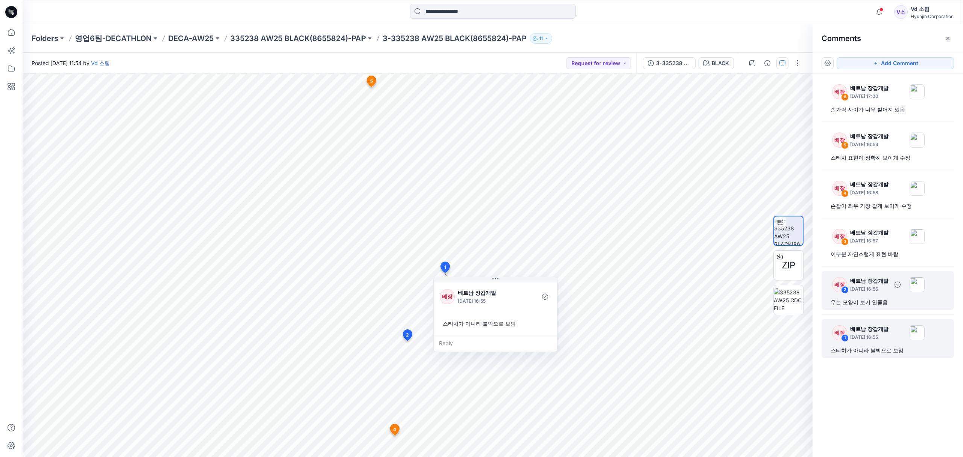 The height and width of the screenshot is (457, 963). I want to click on button: 3-335238 AW25 BLACK(8655824)-PAP, so click(669, 63).